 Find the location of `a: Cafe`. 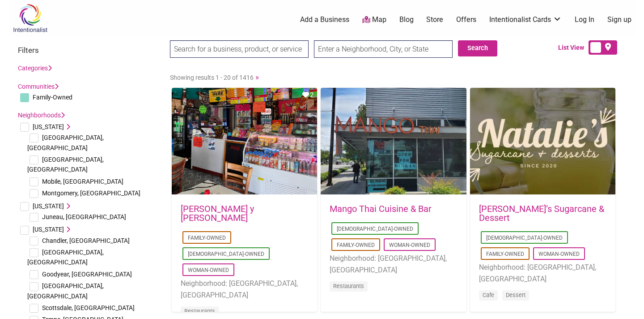

a: Cafe is located at coordinates (489, 295).